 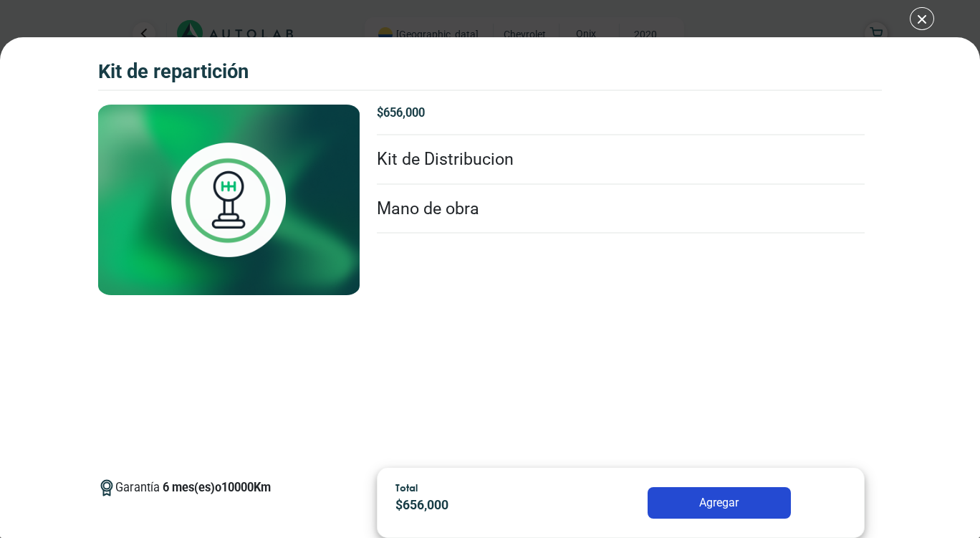 What do you see at coordinates (406, 487) in the screenshot?
I see `span: Total` at bounding box center [406, 487].